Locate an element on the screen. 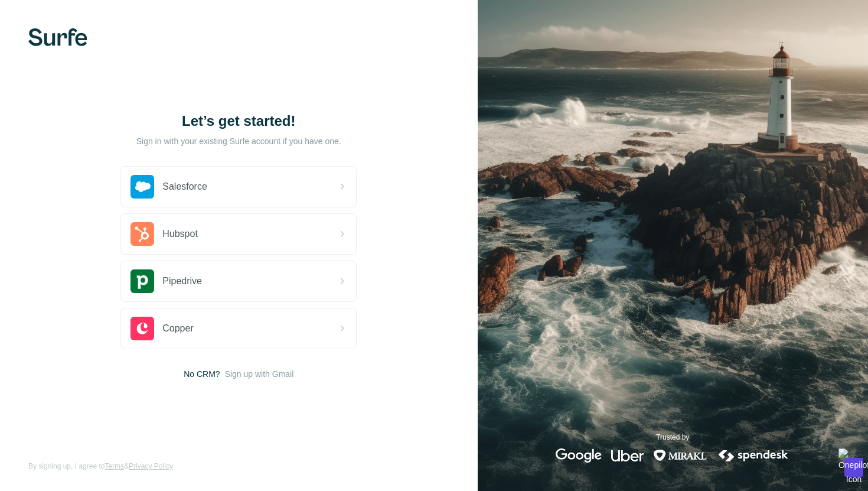  span: Hubspot is located at coordinates (180, 234).